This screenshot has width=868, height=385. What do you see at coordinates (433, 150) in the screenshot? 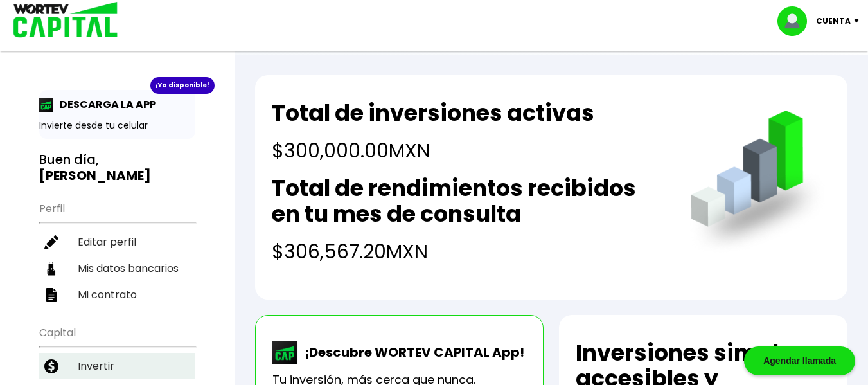
I see `h4: $300,000.00 MXN` at bounding box center [433, 150].